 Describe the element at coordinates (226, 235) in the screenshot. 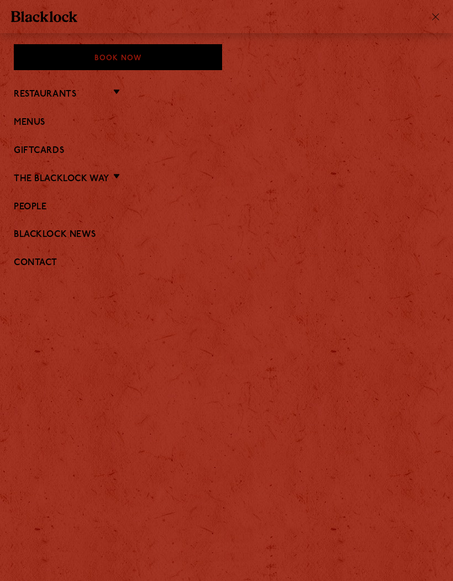

I see `a: Blacklock News` at that location.